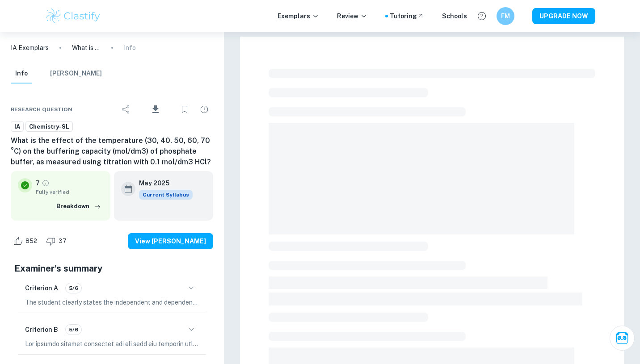  Describe the element at coordinates (506, 16) in the screenshot. I see `h6: FM` at that location.